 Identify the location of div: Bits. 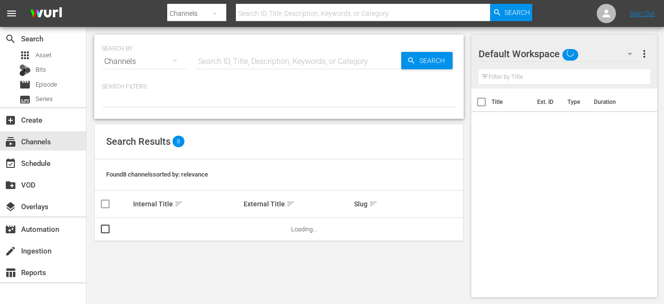
(25, 70).